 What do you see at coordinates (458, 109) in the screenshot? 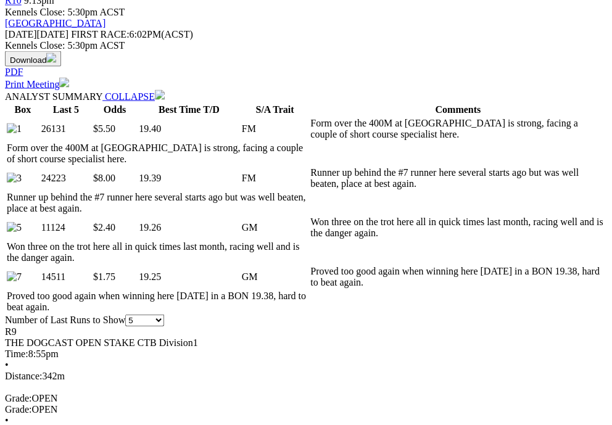
I see `th: Comments` at bounding box center [458, 109].